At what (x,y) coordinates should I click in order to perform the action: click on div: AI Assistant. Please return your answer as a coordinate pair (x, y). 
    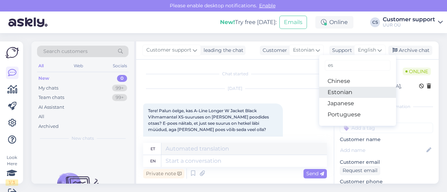
    Looking at the image, I should click on (51, 108).